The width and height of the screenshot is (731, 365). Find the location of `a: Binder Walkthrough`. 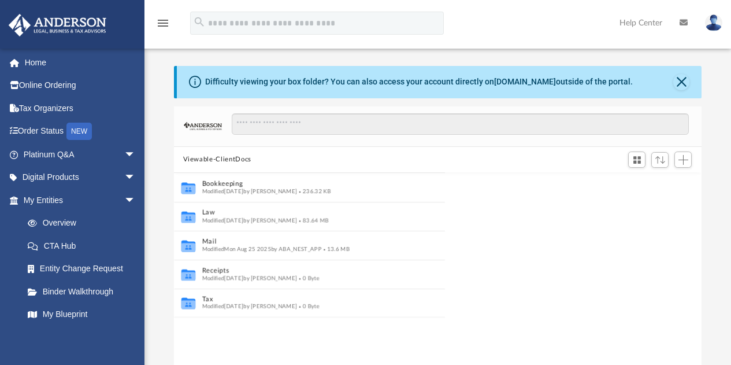

a: Binder Walkthrough is located at coordinates (84, 291).